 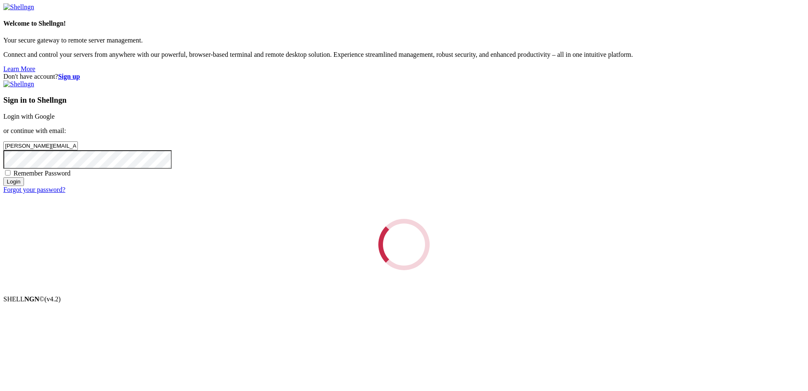 What do you see at coordinates (29, 116) in the screenshot?
I see `a: Login with Google` at bounding box center [29, 116].